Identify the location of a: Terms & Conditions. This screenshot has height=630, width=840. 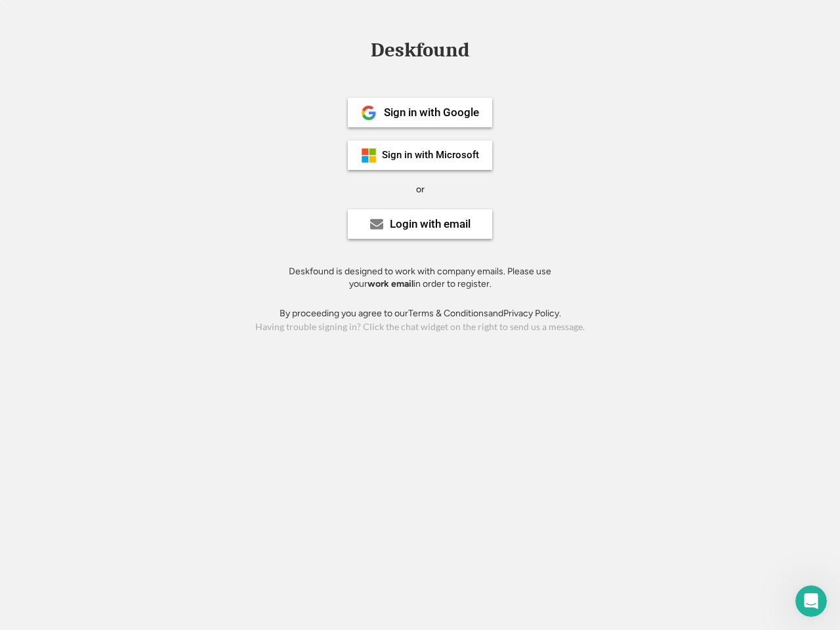
(448, 313).